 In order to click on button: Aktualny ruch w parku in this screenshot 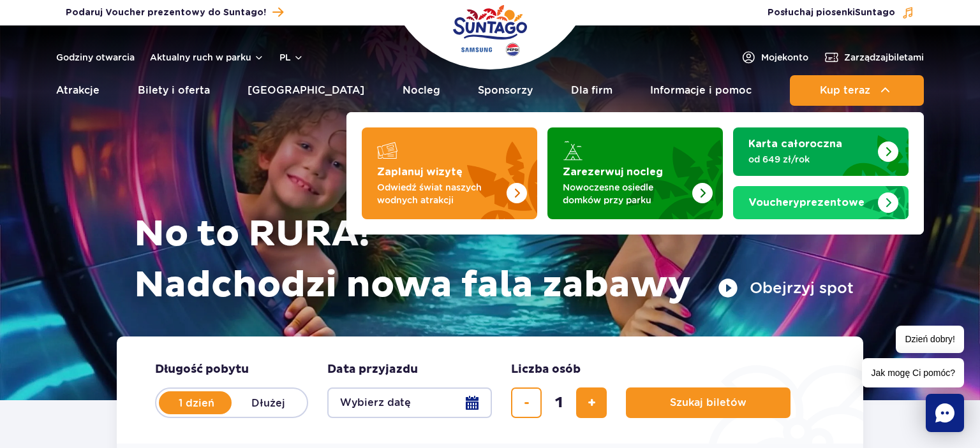, I will do `click(207, 57)`.